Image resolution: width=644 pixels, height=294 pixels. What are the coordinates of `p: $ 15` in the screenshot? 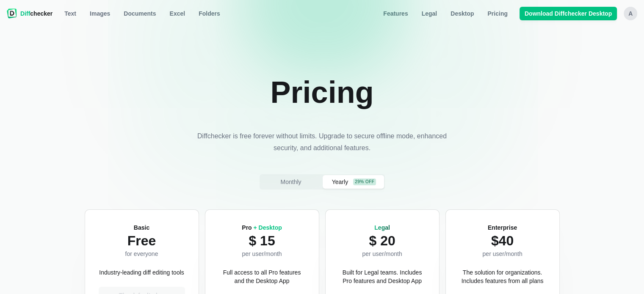 It's located at (262, 241).